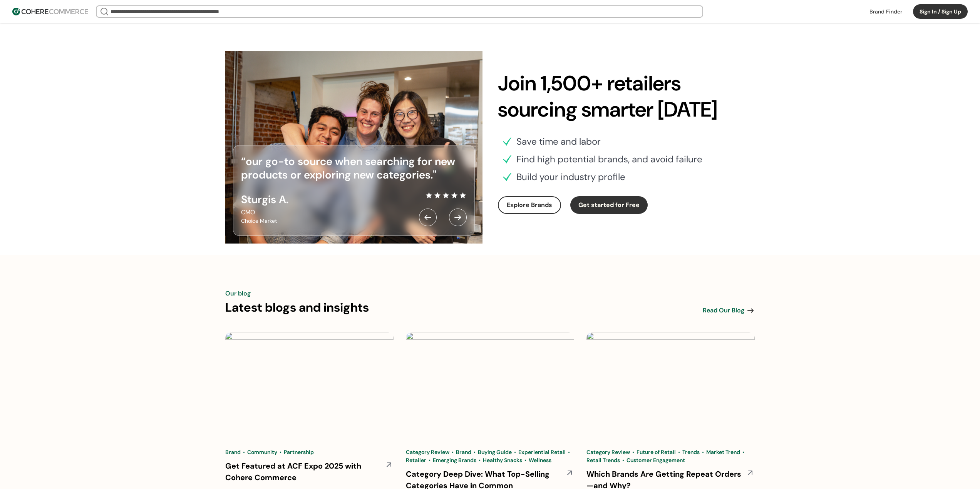  What do you see at coordinates (571, 177) in the screenshot?
I see `div: Build your industry profile` at bounding box center [571, 177].